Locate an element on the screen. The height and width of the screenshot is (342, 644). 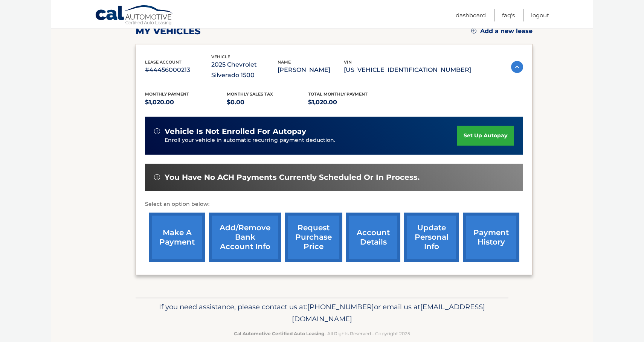
strong: Cal Automotive Certified Auto Leasing is located at coordinates (279, 333).